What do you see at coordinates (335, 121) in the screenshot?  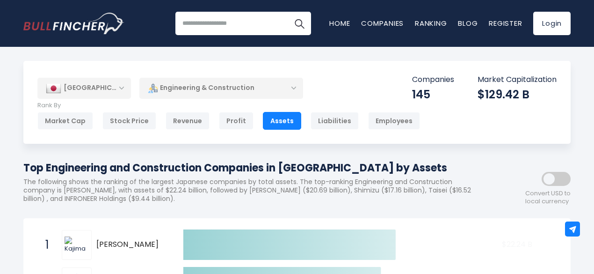 I see `div: Liabilities` at bounding box center [335, 121].